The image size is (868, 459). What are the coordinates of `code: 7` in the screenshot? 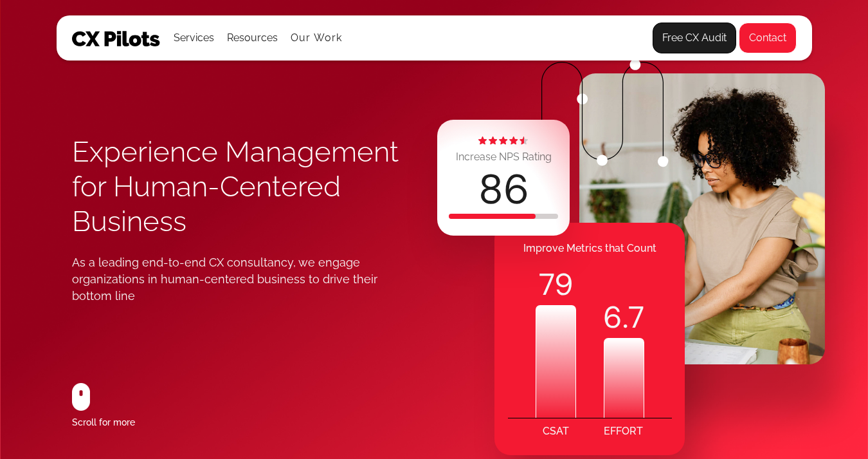 It's located at (636, 317).